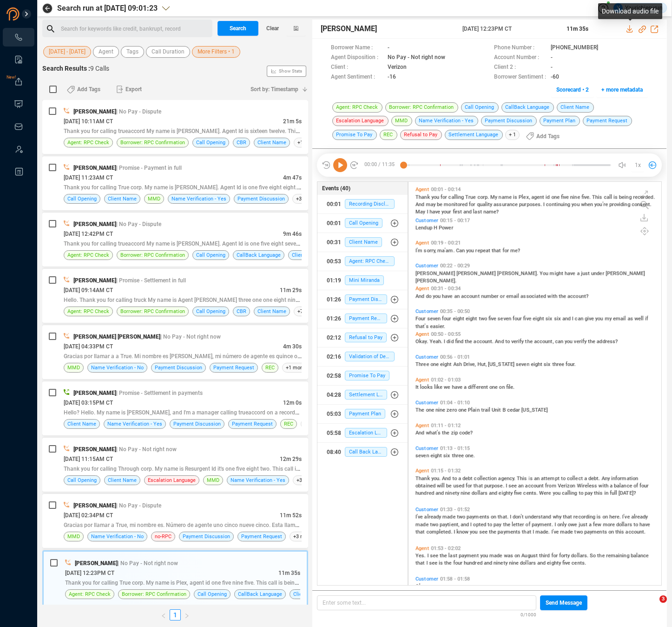 This screenshot has height=627, width=672. Describe the element at coordinates (362, 261) in the screenshot. I see `button: 00:53Agent: RPC Check` at that location.